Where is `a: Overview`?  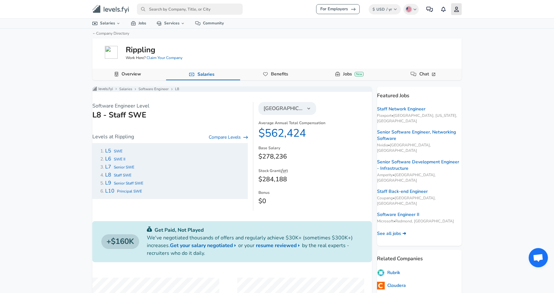
a: Overview is located at coordinates (131, 74).